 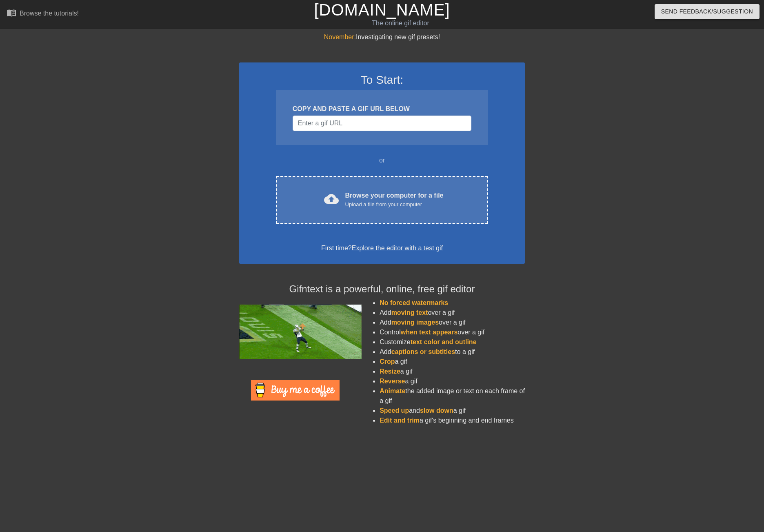 What do you see at coordinates (49, 13) in the screenshot?
I see `div: Browse the tutorials!` at bounding box center [49, 13].